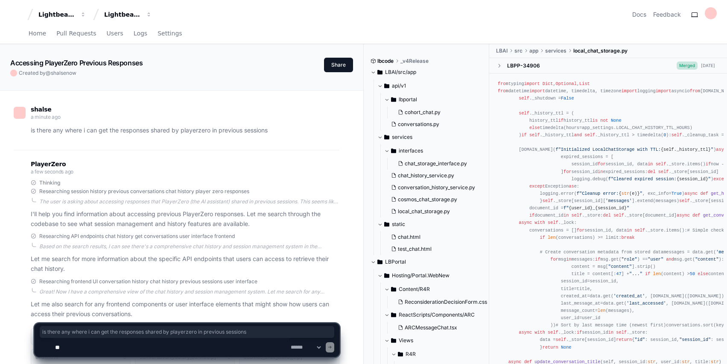  Describe the element at coordinates (123, 15) in the screenshot. I see `div: Lightbeam Health Solutions` at that location.